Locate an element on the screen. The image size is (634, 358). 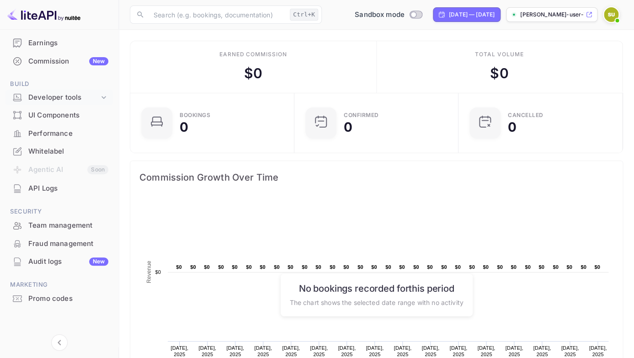
a: Team management is located at coordinates (59, 225).